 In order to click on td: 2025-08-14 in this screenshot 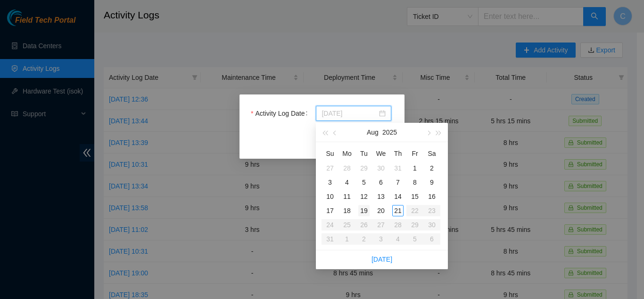, I will do `click(398, 196)`.